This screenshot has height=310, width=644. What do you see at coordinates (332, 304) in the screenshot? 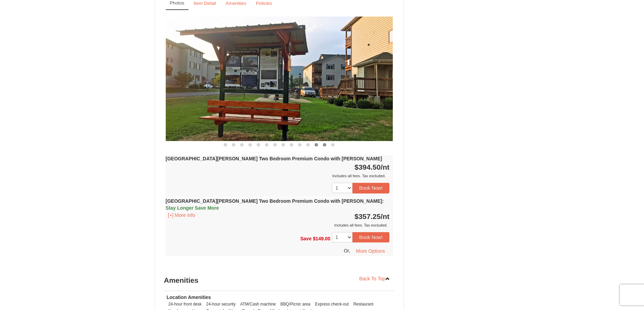
I see `li: Express check-out` at bounding box center [332, 304].